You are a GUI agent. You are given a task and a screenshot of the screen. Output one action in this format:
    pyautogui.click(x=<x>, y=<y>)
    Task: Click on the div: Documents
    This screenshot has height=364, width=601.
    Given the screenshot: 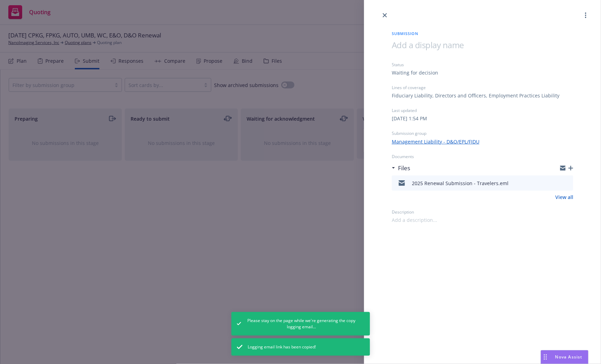 What is the action you would take?
    pyautogui.click(x=483, y=156)
    